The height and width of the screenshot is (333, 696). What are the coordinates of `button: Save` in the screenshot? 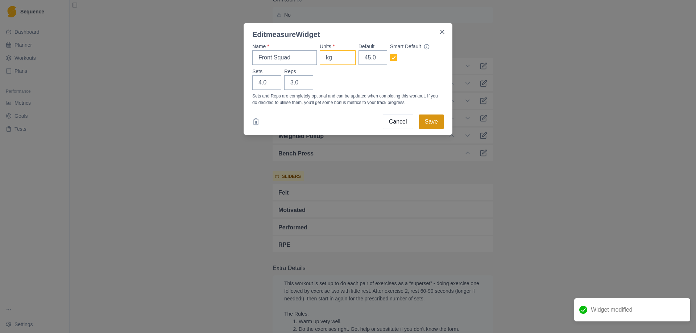 It's located at (432, 122).